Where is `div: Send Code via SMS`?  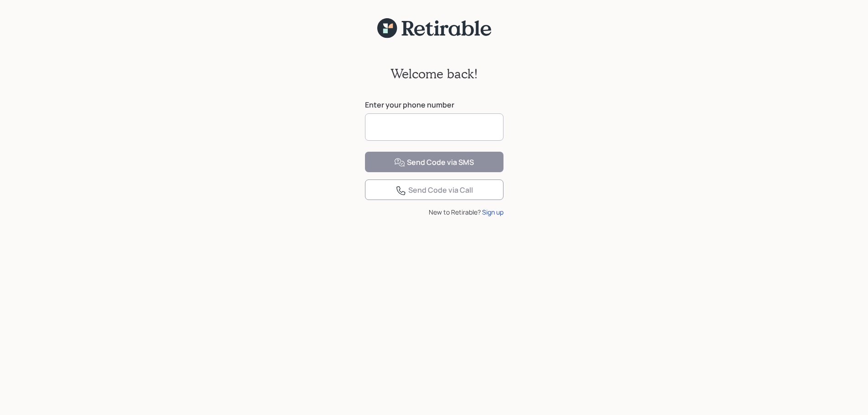 div: Send Code via SMS is located at coordinates (434, 163).